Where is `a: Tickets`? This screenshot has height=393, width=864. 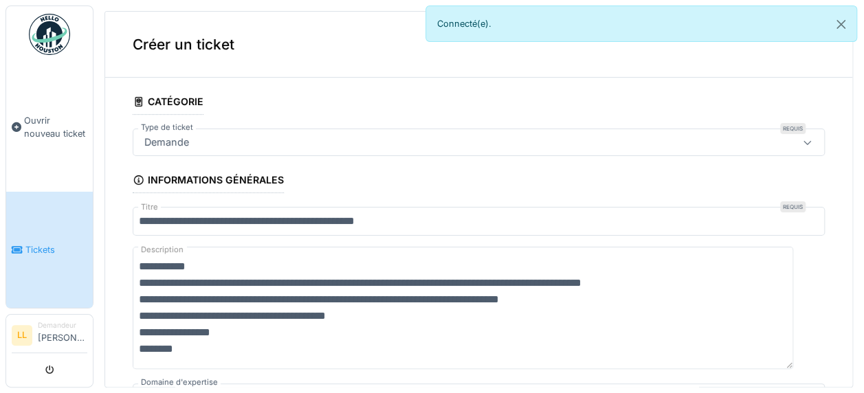 a: Tickets is located at coordinates (49, 250).